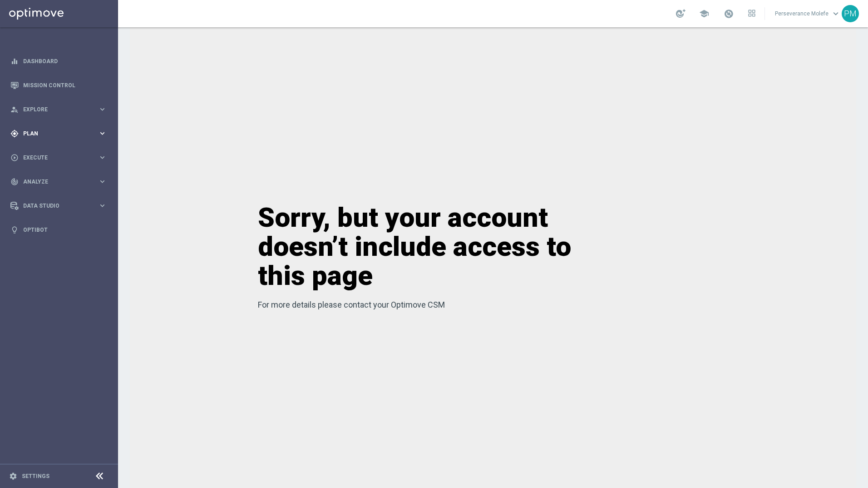 The image size is (868, 488). What do you see at coordinates (14, 134) in the screenshot?
I see `i: gps_fixed` at bounding box center [14, 134].